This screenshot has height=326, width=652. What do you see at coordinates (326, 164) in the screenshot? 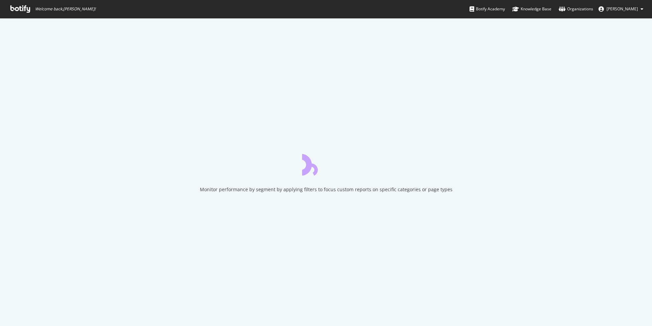
I see `div: animation` at bounding box center [326, 164].